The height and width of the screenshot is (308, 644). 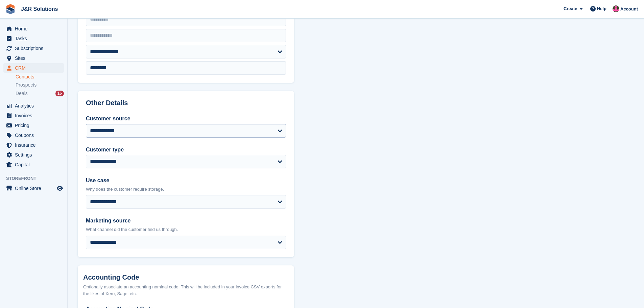 What do you see at coordinates (35, 145) in the screenshot?
I see `span: Insurance` at bounding box center [35, 145].